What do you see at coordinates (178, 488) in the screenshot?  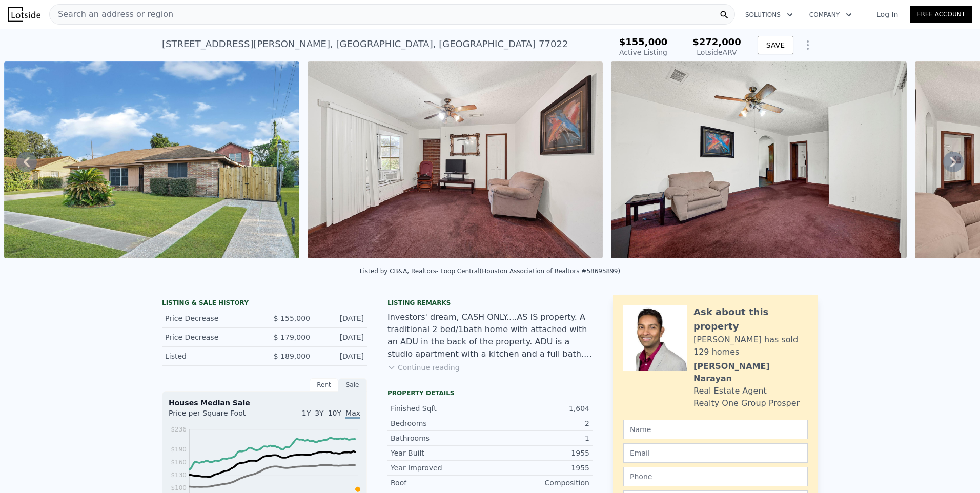 I see `tspan: $100` at bounding box center [178, 488].